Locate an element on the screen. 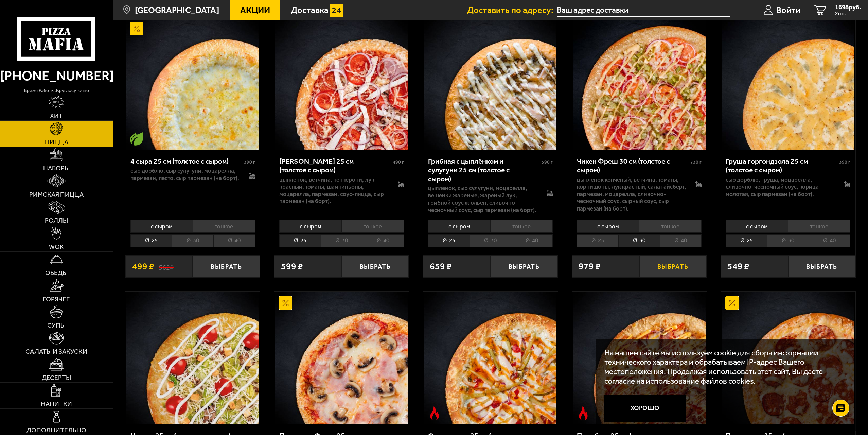 The width and height of the screenshot is (868, 435). a: Грибная с цыплёнком и сулугуни 25 см (толстое с сыром) is located at coordinates (490, 84).